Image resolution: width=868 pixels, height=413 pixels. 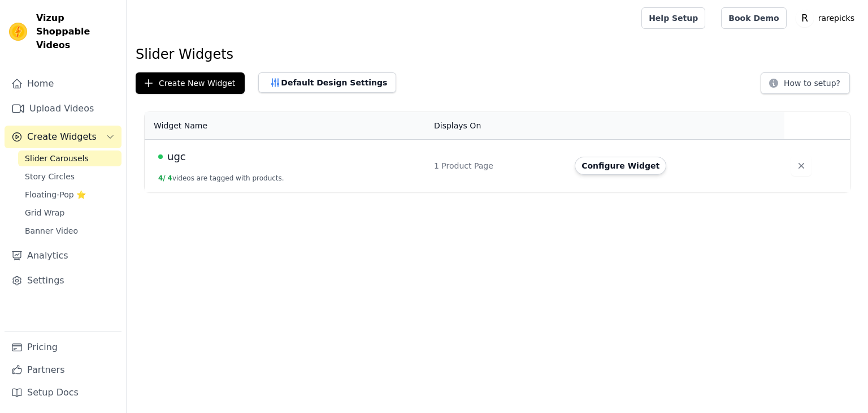 What do you see at coordinates (286, 125) in the screenshot?
I see `th: Widget Name` at bounding box center [286, 125].